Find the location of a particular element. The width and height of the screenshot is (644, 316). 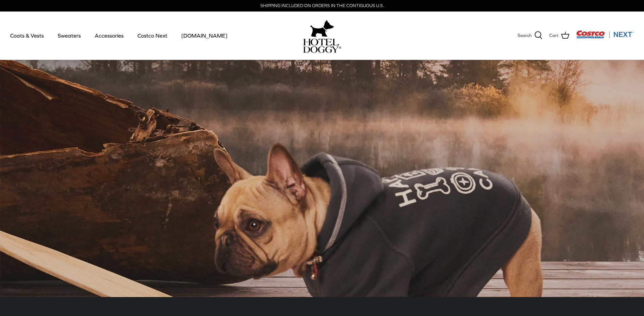

a: Coats & Vests is located at coordinates (27, 36).